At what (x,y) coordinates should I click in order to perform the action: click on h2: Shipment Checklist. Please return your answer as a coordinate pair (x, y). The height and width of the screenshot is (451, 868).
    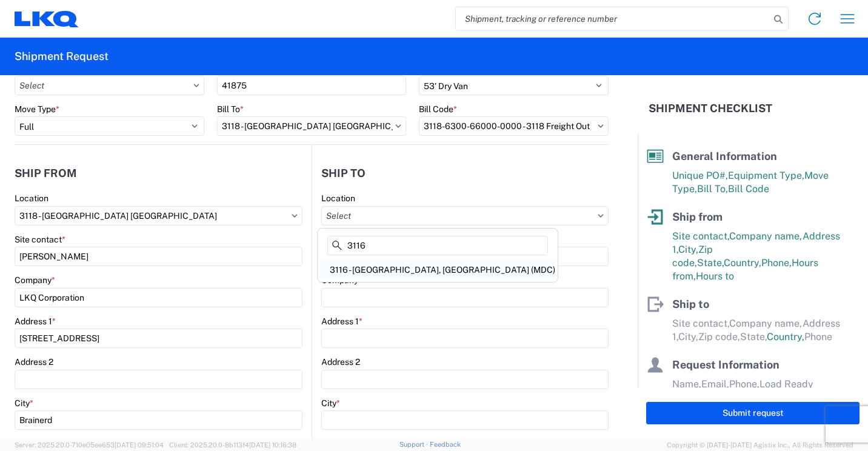
    Looking at the image, I should click on (710, 109).